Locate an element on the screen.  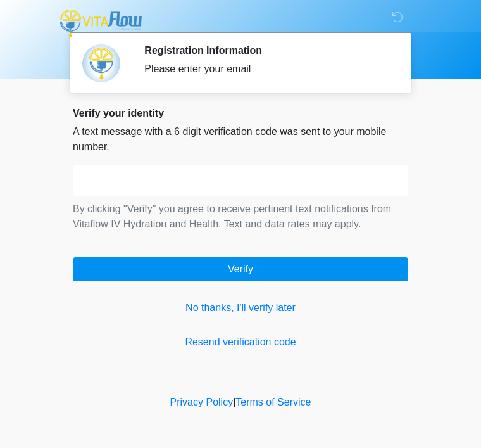
img: Vitaflow IV Hydration and Health Logo is located at coordinates (100, 24).